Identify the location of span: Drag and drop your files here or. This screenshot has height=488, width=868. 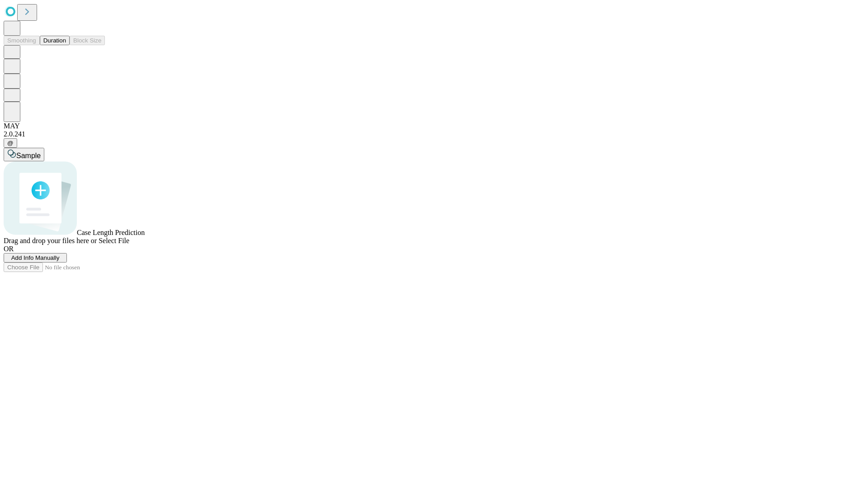
(50, 240).